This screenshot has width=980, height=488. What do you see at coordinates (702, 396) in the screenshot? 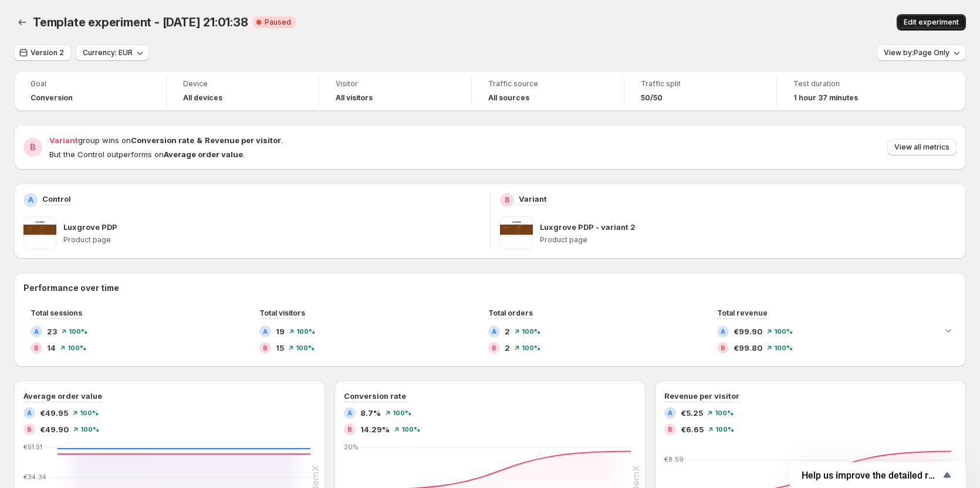
I see `h3: Revenue per visitor` at bounding box center [702, 396].